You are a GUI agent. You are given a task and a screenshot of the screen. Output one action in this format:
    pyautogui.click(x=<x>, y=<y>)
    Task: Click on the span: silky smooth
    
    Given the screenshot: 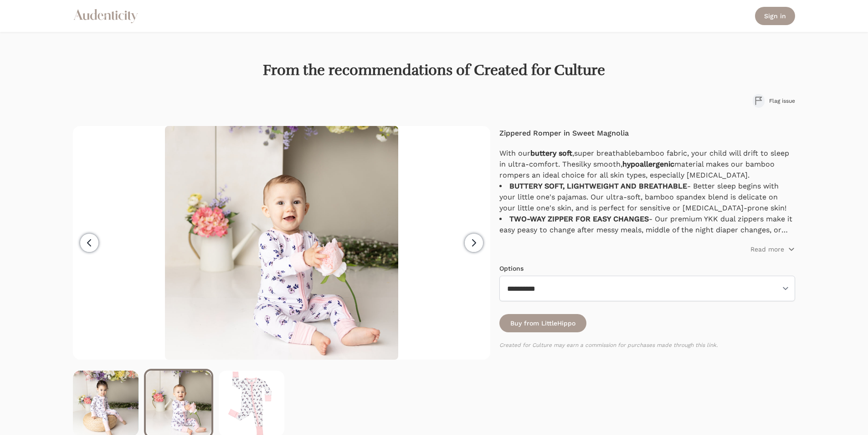 What is the action you would take?
    pyautogui.click(x=598, y=164)
    